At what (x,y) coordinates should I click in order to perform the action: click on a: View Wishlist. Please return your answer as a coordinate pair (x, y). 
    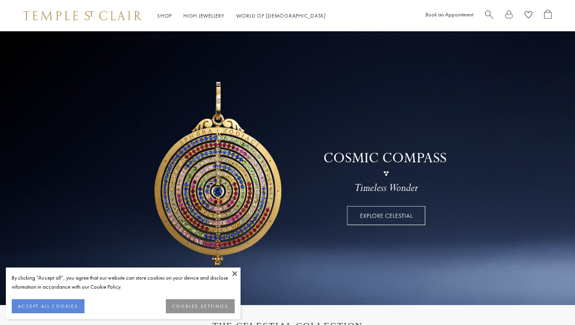
    Looking at the image, I should click on (529, 16).